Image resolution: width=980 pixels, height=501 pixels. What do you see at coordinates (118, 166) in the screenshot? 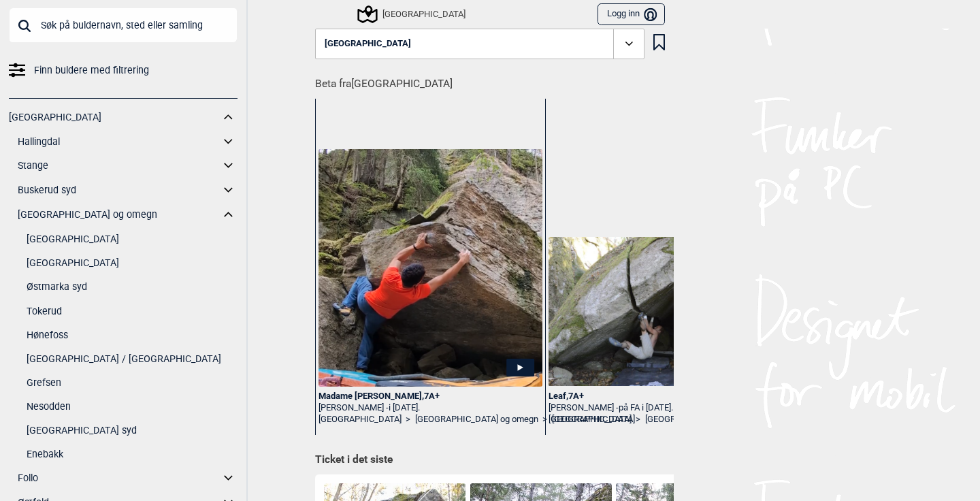
I see `a: Stange` at bounding box center [118, 166].